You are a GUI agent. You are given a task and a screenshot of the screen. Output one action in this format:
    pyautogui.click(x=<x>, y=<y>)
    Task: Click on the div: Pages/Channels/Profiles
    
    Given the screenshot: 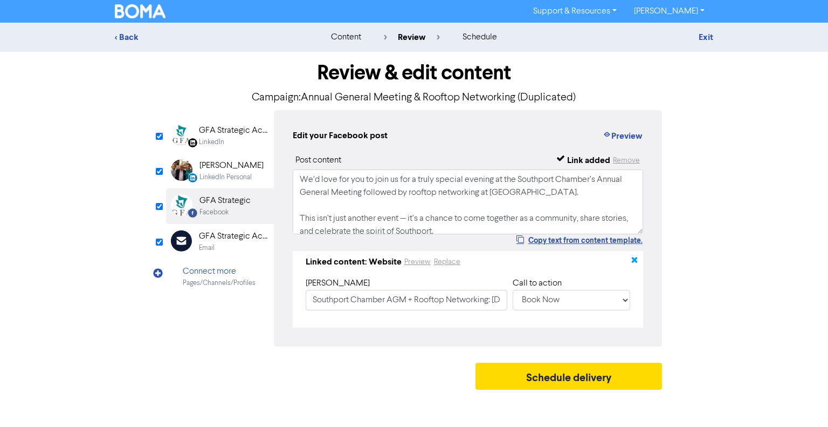 What is the action you would take?
    pyautogui.click(x=219, y=283)
    